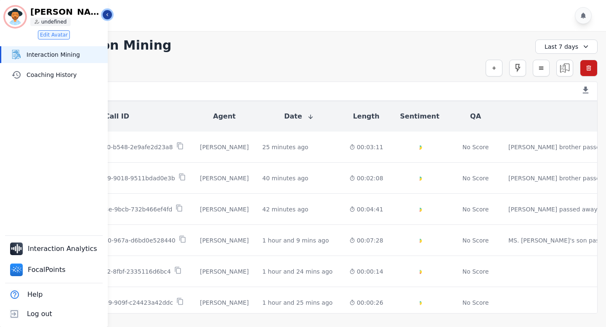 This screenshot has height=327, width=606. What do you see at coordinates (15, 17) in the screenshot?
I see `img: Bordered avatar` at bounding box center [15, 17].